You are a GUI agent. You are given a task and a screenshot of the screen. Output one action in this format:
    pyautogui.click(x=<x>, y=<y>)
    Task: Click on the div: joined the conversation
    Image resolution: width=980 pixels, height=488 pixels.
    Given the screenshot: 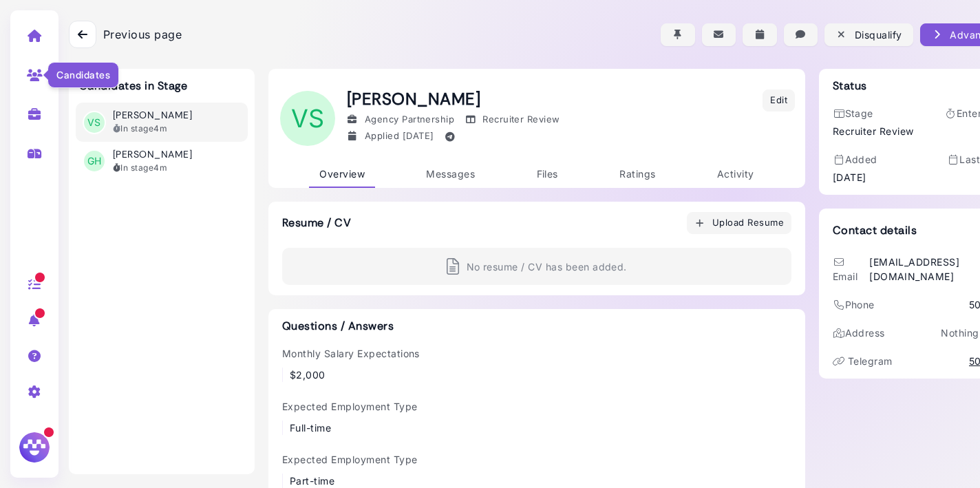 What is the action you would take?
    pyautogui.click(x=146, y=314)
    